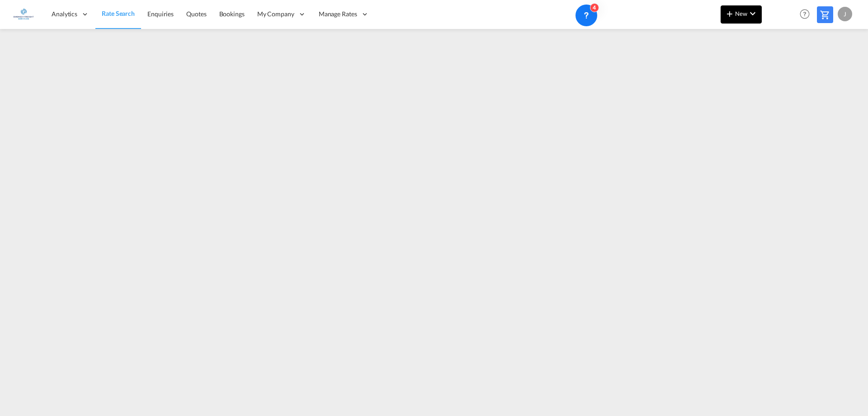 The image size is (868, 416). I want to click on md-icon: icon-plus 400-fg, so click(730, 13).